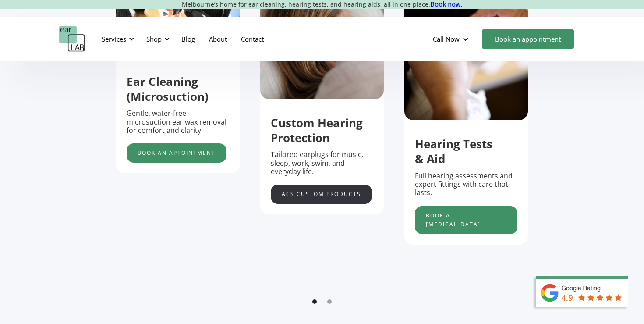 The image size is (644, 324). Describe the element at coordinates (322, 163) in the screenshot. I see `p: Tailored earplugs for music, sleep, work, swim, and everyday life.` at that location.